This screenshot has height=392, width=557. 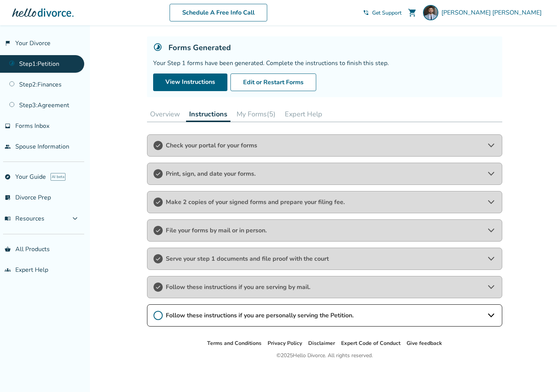 What do you see at coordinates (325, 356) in the screenshot?
I see `div: © 2025 Hello Divorce. All rights reserved.` at bounding box center [325, 356].